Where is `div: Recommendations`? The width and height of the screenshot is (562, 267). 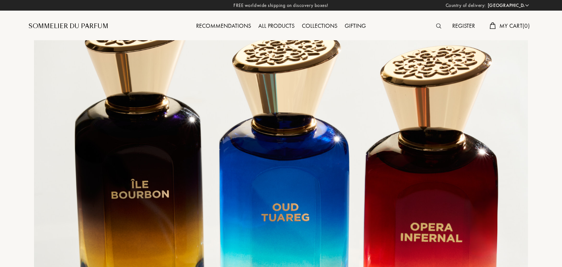
div: Recommendations is located at coordinates (224, 26).